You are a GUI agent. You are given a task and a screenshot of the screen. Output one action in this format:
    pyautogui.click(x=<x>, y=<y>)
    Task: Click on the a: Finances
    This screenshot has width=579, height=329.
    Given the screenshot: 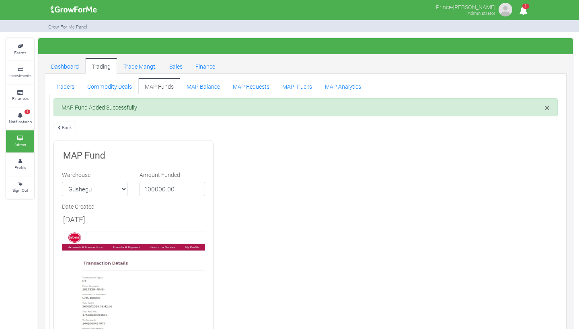 What is the action you would take?
    pyautogui.click(x=20, y=96)
    